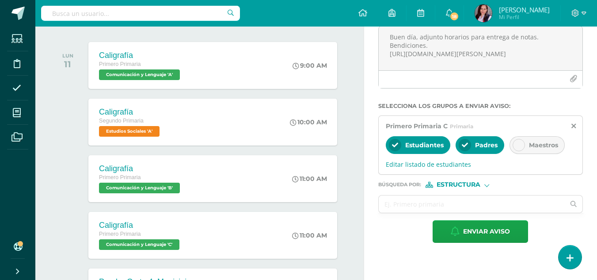 This screenshot has height=280, width=597. What do you see at coordinates (462, 126) in the screenshot?
I see `span: Primaria` at bounding box center [462, 126].